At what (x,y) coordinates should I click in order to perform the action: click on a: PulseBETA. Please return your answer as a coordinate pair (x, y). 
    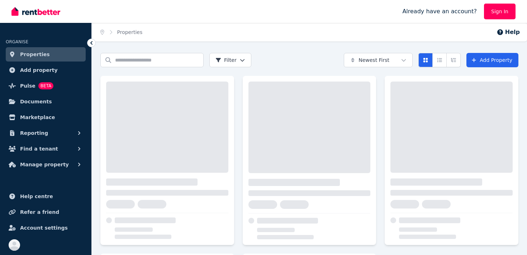
    Looking at the image, I should click on (45, 86).